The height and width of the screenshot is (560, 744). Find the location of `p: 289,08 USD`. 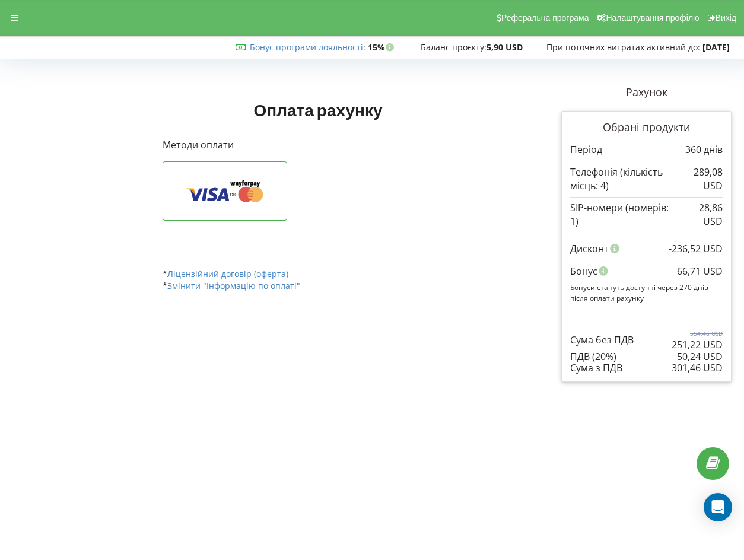

p: 289,08 USD is located at coordinates (701, 179).